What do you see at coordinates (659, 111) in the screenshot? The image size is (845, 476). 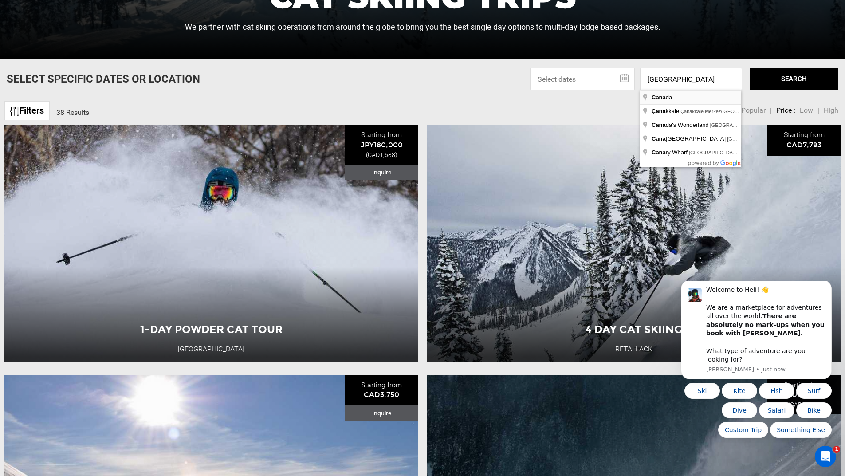 I see `span: Çana` at bounding box center [659, 111].